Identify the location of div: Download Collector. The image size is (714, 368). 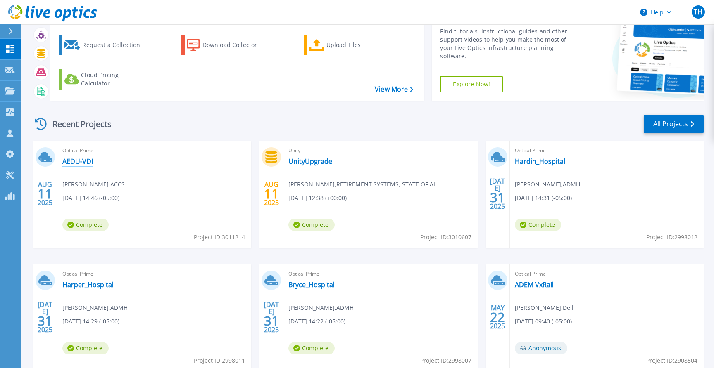
(235, 45).